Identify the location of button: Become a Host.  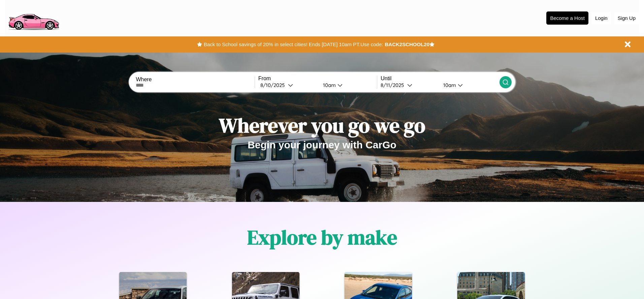
(567, 18).